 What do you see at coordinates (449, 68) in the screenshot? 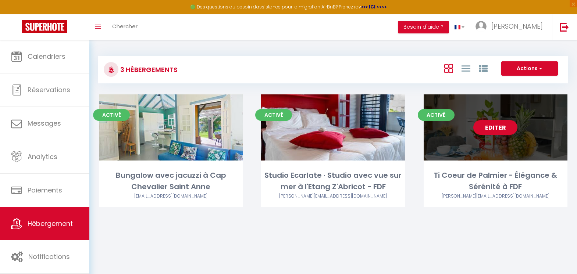
I see `a: Vue en Box` at bounding box center [449, 68].